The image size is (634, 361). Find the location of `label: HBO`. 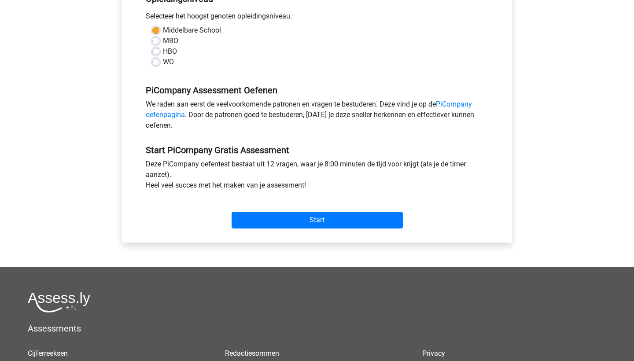

label: HBO is located at coordinates (170, 51).